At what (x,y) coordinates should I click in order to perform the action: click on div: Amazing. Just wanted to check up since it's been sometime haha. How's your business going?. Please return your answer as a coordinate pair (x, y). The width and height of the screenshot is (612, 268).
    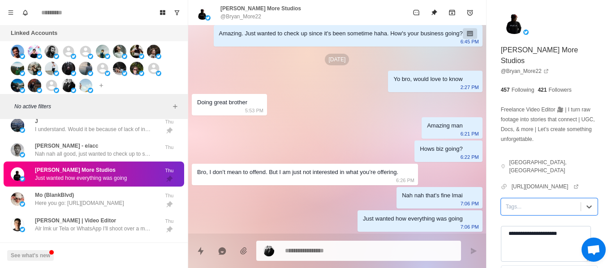
    Looking at the image, I should click on (341, 34).